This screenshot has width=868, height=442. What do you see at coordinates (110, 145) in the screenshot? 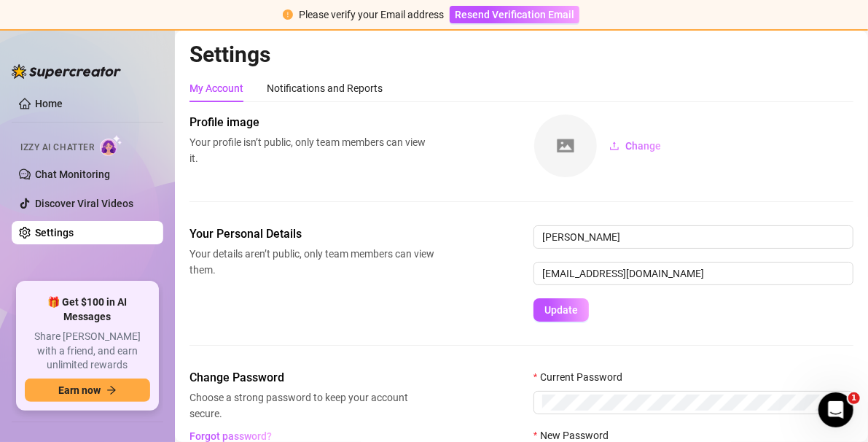
I see `img: AI Chatter` at bounding box center [110, 145].